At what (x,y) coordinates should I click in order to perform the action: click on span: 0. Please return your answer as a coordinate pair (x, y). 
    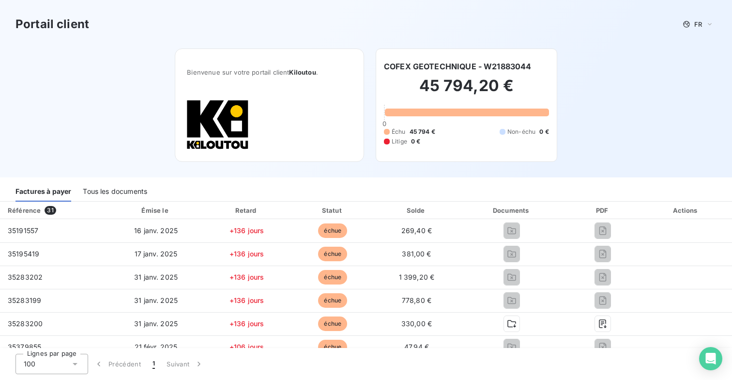
    Looking at the image, I should click on (385, 123).